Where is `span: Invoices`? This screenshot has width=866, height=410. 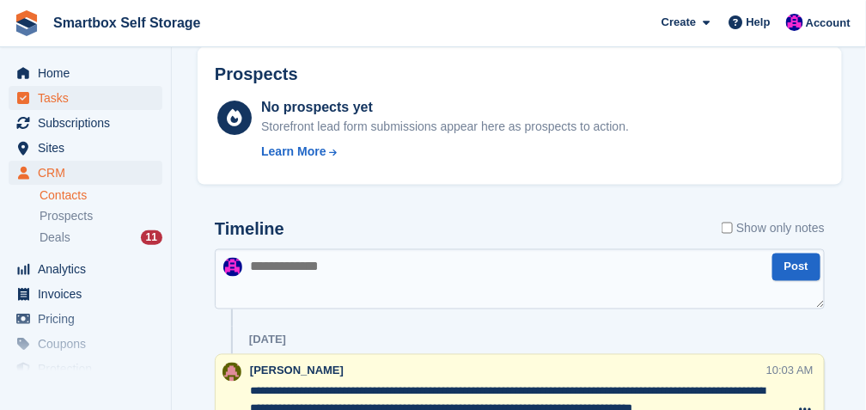 span: Invoices is located at coordinates (89, 294).